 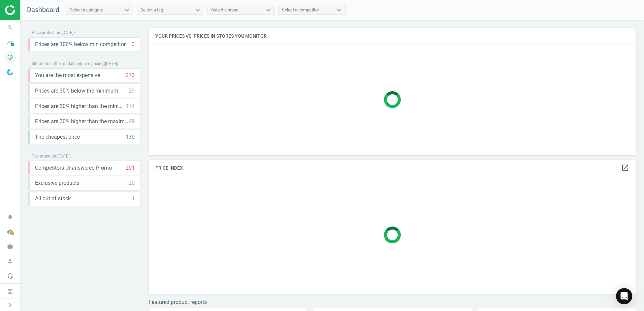 What do you see at coordinates (46, 33) in the screenshot?
I see `span: Price protection` at bounding box center [46, 33].